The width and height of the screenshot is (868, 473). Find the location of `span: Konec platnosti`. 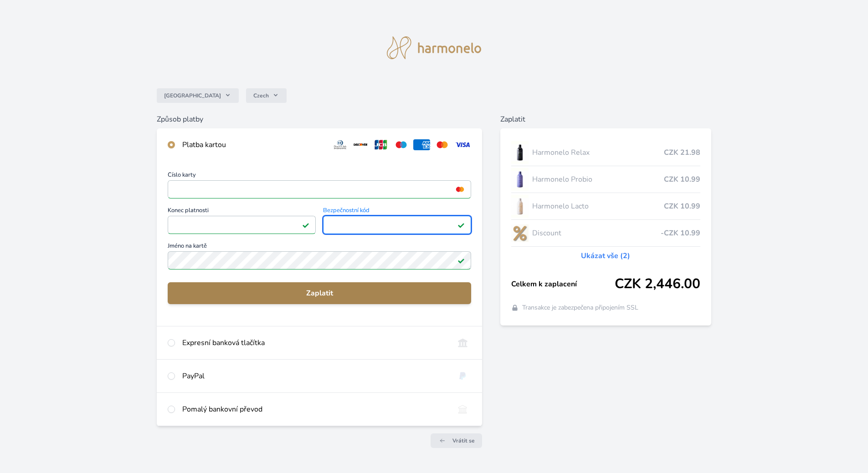

span: Konec platnosti is located at coordinates (241, 212).